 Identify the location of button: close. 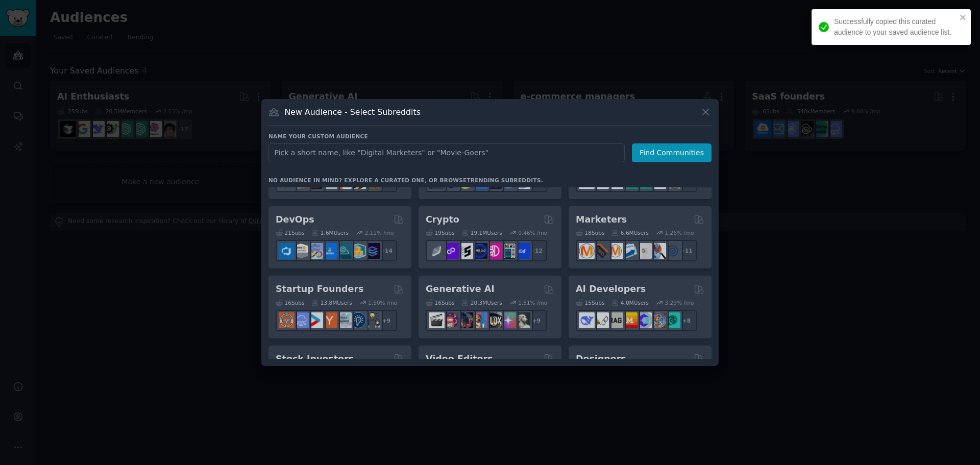
(963, 17).